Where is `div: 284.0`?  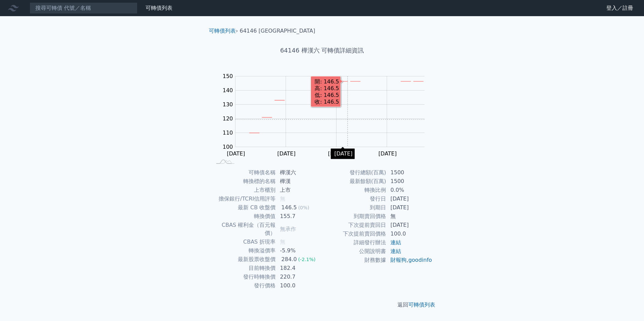 div: 284.0 is located at coordinates (289, 260).